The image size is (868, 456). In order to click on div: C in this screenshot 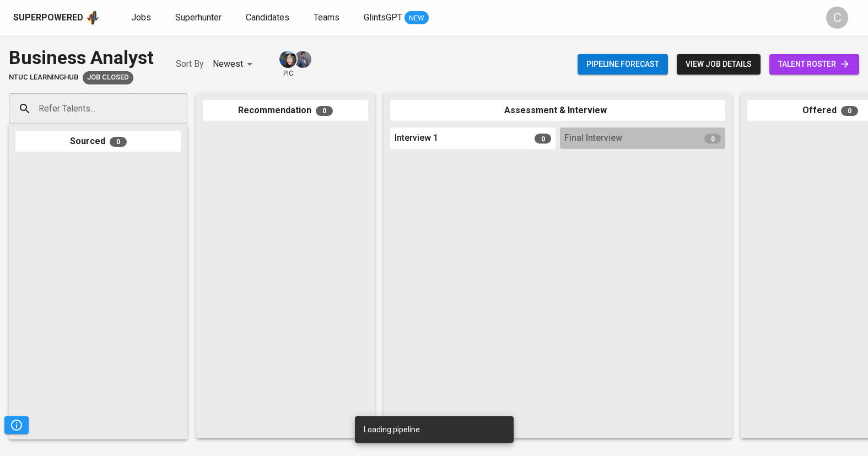, I will do `click(837, 18)`.